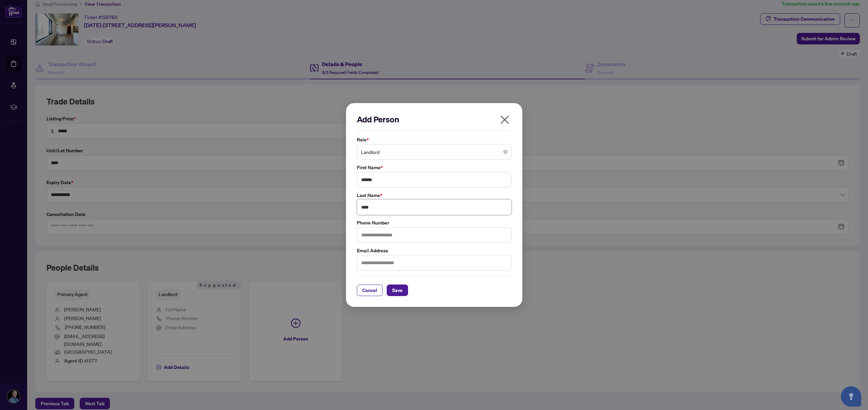 This screenshot has width=868, height=410. Describe the element at coordinates (505, 120) in the screenshot. I see `span: close` at that location.